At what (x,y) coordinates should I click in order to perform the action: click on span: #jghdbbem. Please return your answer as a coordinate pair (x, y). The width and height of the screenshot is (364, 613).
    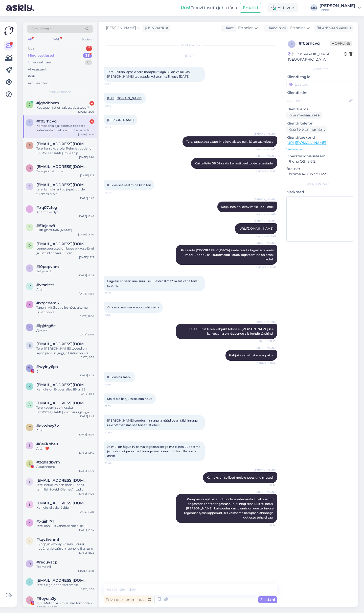
    Looking at the image, I should click on (47, 103).